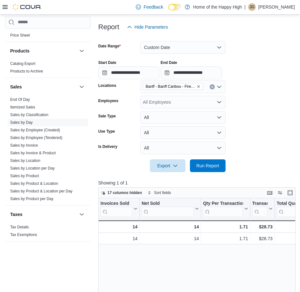 Image resolution: width=300 pixels, height=292 pixels. Describe the element at coordinates (20, 100) in the screenshot. I see `a: End Of Day` at that location.